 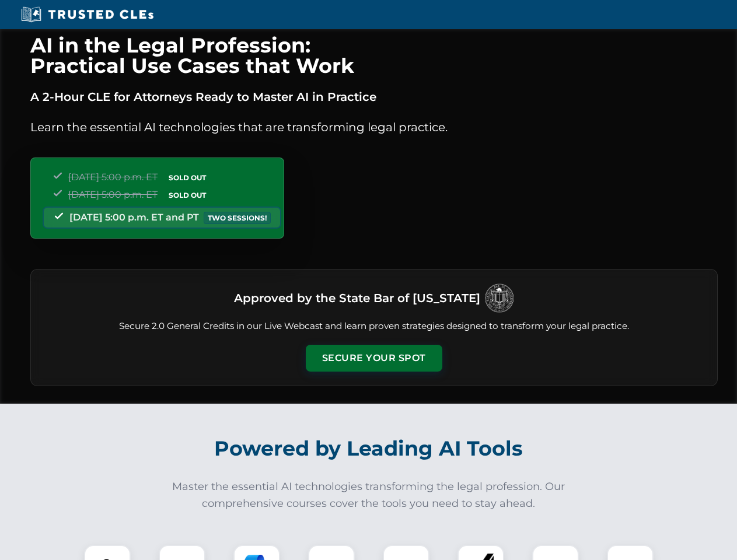 I want to click on img: Trusted CLEs, so click(x=87, y=15).